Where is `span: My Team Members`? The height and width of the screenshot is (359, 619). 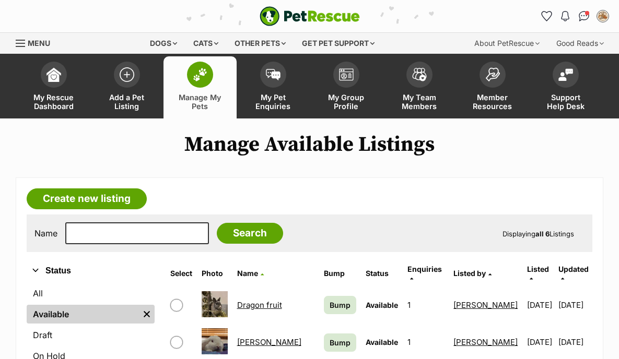 span: My Team Members is located at coordinates (419, 102).